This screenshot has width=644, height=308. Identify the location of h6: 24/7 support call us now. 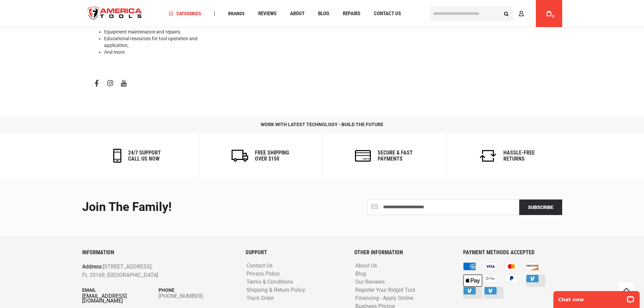
(145, 156).